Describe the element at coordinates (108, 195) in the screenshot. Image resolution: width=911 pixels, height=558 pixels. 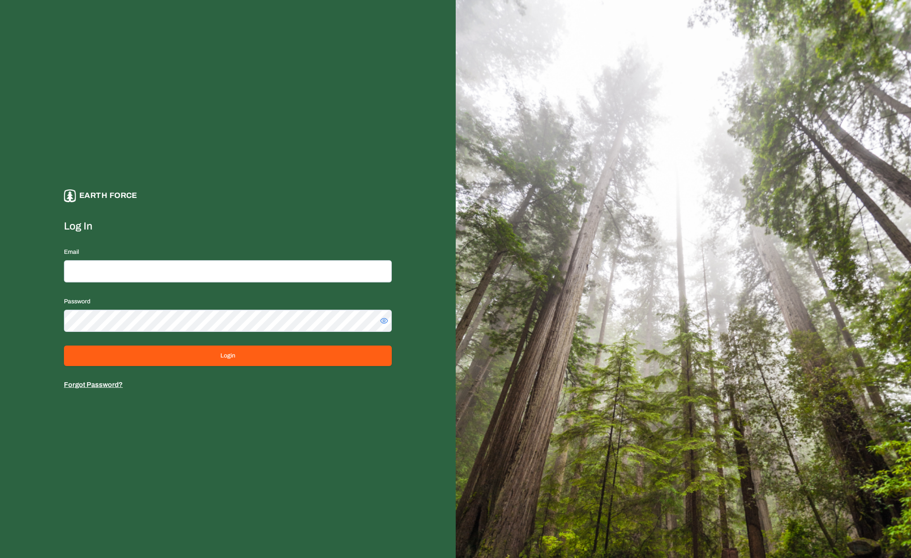
I see `p: Earth force` at that location.